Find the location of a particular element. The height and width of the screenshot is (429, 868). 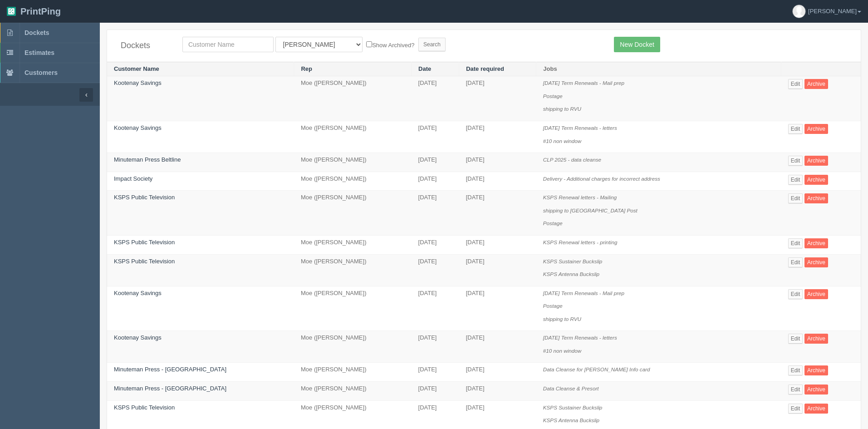

input: Customer Name is located at coordinates (228, 44).